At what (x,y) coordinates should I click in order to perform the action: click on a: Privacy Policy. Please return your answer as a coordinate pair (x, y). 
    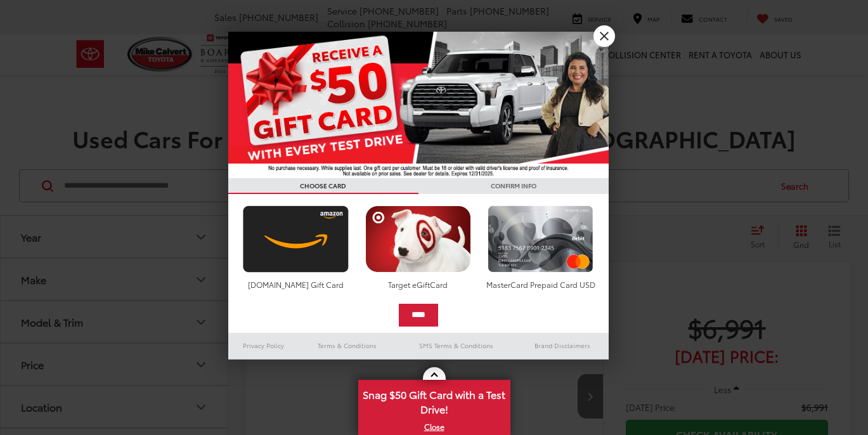
    Looking at the image, I should click on (264, 346).